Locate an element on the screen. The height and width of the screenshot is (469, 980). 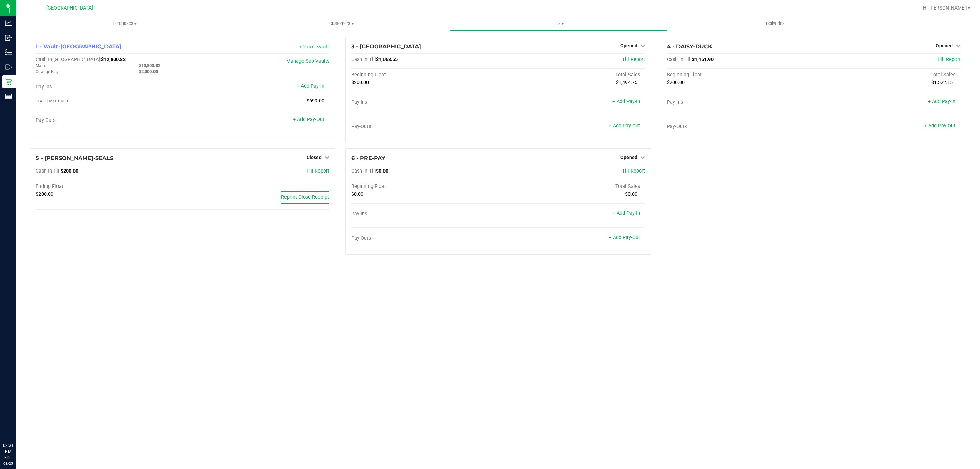
span: $2,000.00 is located at coordinates (149, 72).